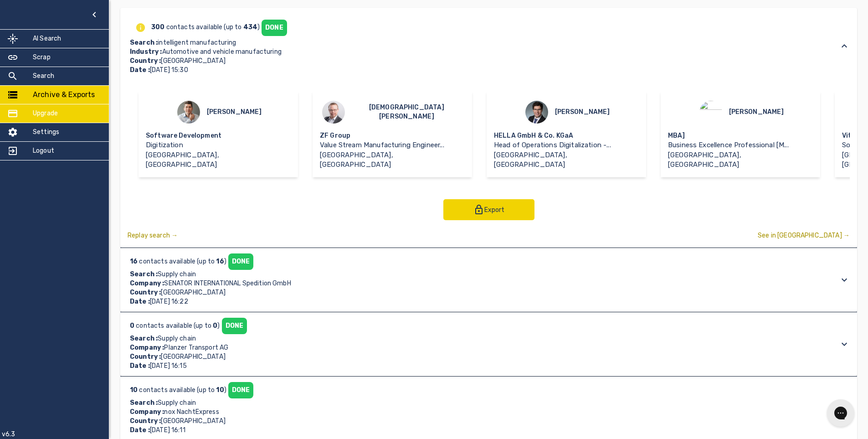 Image resolution: width=868 pixels, height=439 pixels. Describe the element at coordinates (18, 17) in the screenshot. I see `button: Gorgias live chat` at that location.